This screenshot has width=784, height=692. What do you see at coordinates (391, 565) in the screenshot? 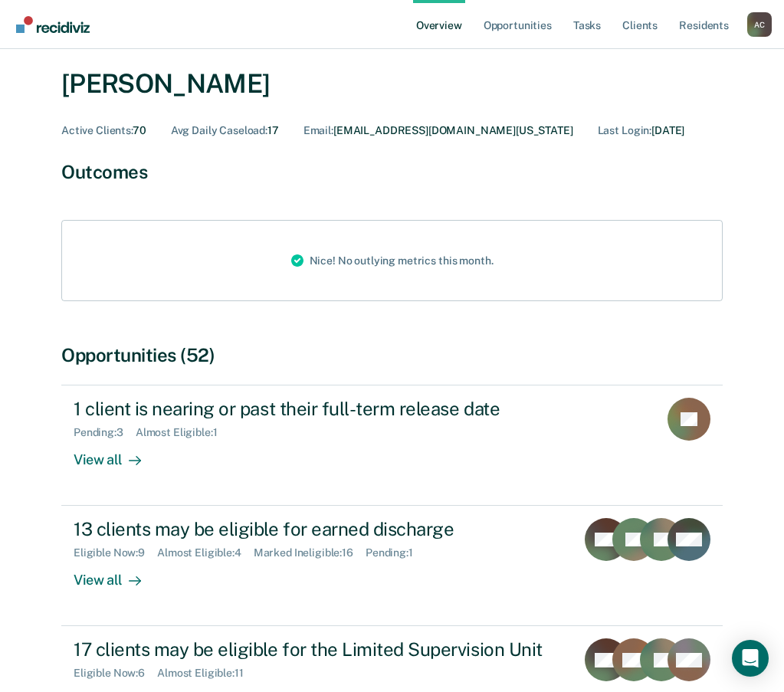
I see `a: 13 clients may be eligible for earned dischargeEligible Now:9Almost Eligible:4Marked Ineligible:1...` at bounding box center [391, 565].